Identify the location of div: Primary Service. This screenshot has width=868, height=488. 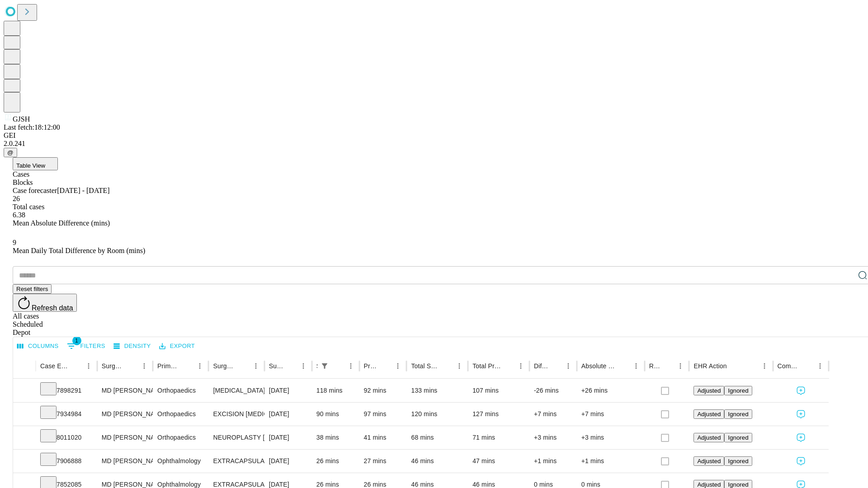
(168, 366).